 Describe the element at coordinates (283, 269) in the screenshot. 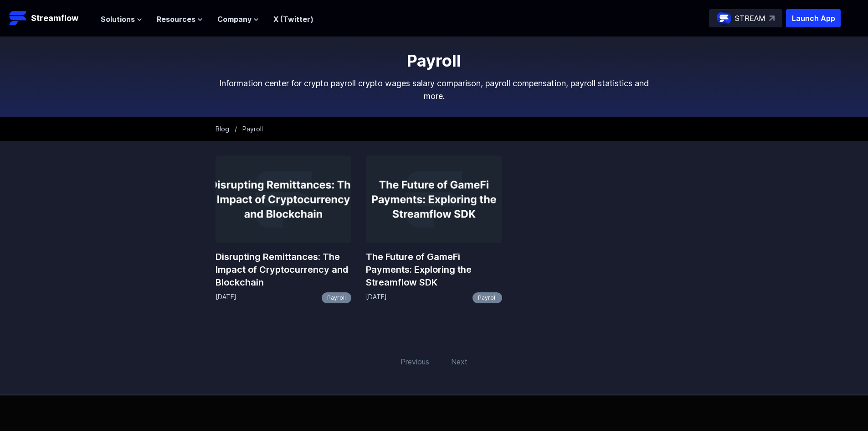

I see `h3: Disrupting Remittances: The Impact of Cryptocurrency and Blockchain` at that location.